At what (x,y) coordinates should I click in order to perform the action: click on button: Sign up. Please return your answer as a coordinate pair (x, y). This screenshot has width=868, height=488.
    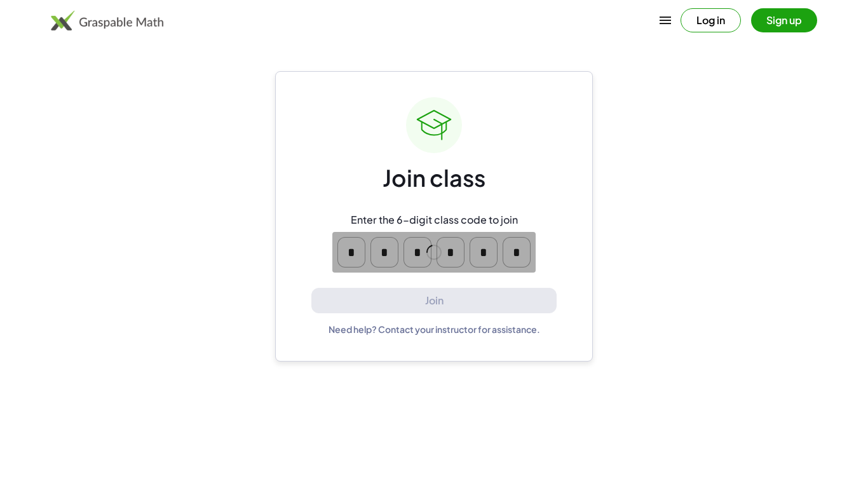
    Looking at the image, I should click on (784, 21).